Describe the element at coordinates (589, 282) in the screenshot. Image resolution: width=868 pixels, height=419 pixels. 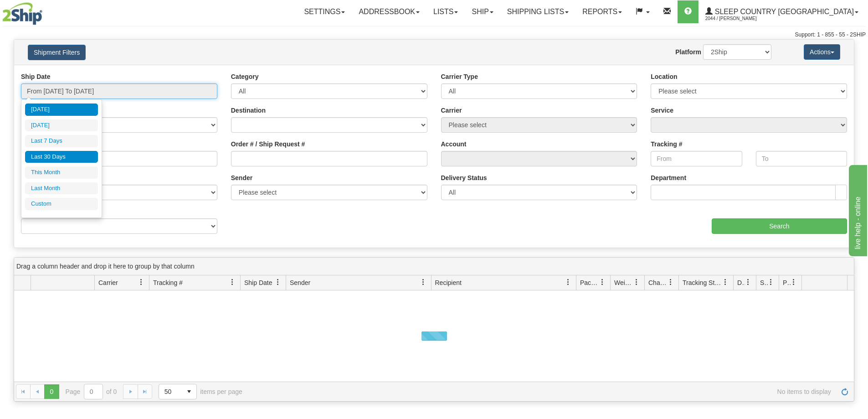
I see `span: Packages` at that location.